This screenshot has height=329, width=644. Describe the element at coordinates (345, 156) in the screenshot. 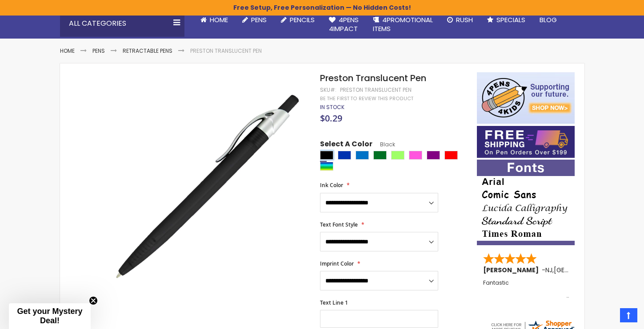

I see `div: Blue` at that location.